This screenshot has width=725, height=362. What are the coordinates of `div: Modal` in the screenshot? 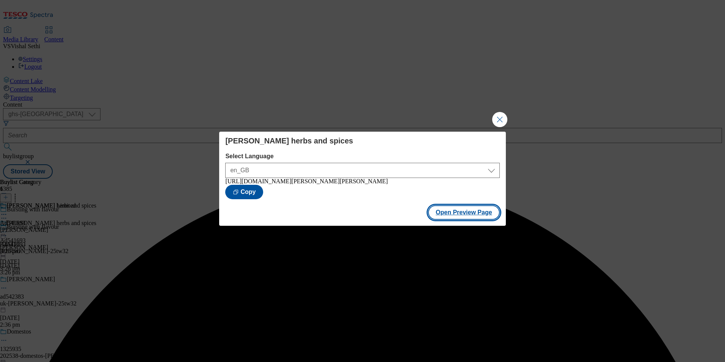 It's located at (362, 179).